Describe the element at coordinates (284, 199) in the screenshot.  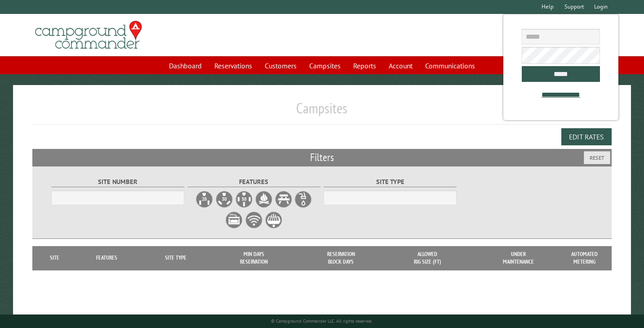
I see `label: Picnic Table` at that location.